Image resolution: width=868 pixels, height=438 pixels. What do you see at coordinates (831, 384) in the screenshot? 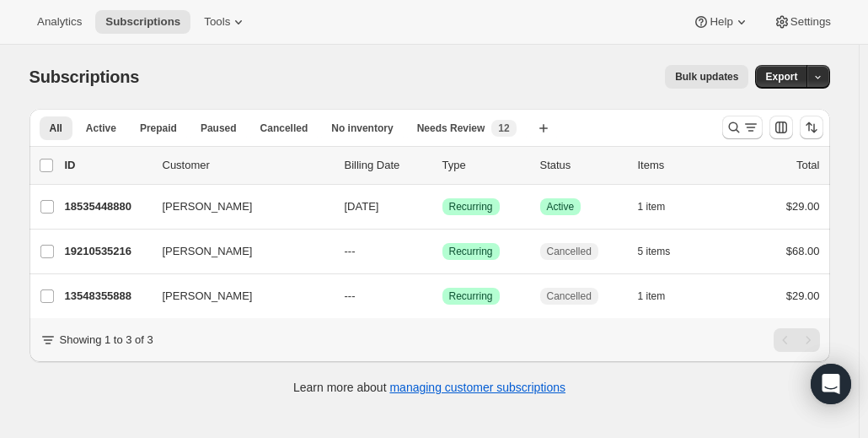
I see `div: Open Intercom Messenger` at bounding box center [831, 384].